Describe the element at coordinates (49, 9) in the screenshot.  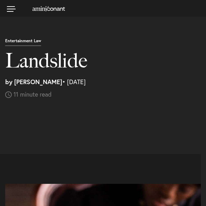
I see `img: Amini & Conant` at that location.